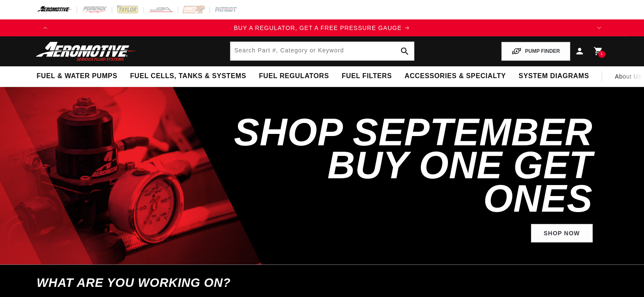 This screenshot has height=297, width=644. What do you see at coordinates (455, 76) in the screenshot?
I see `span: Accessories & Specialty` at bounding box center [455, 76].